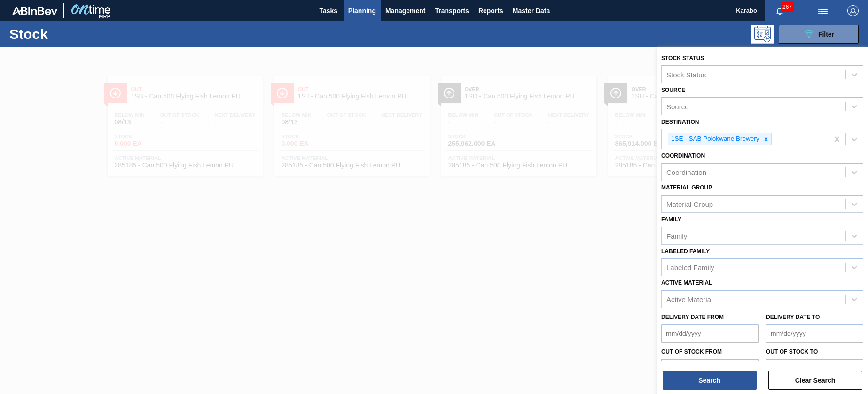 The width and height of the screenshot is (868, 394). What do you see at coordinates (854, 10) in the screenshot?
I see `img: Logout` at bounding box center [854, 10].